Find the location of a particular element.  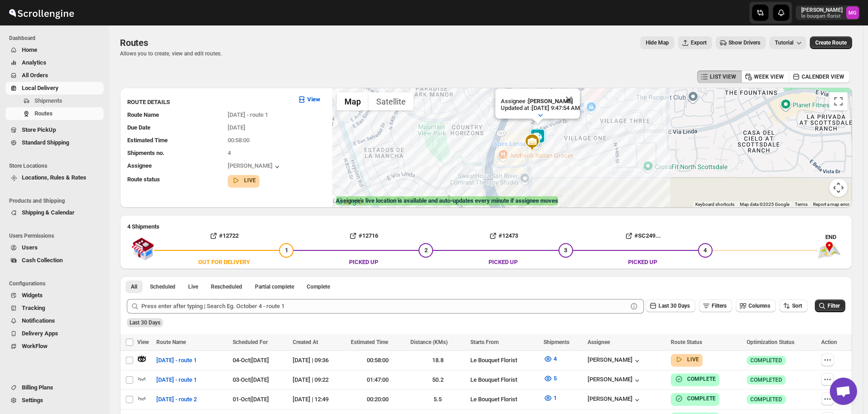

button: WorkFlow is located at coordinates (54, 346).